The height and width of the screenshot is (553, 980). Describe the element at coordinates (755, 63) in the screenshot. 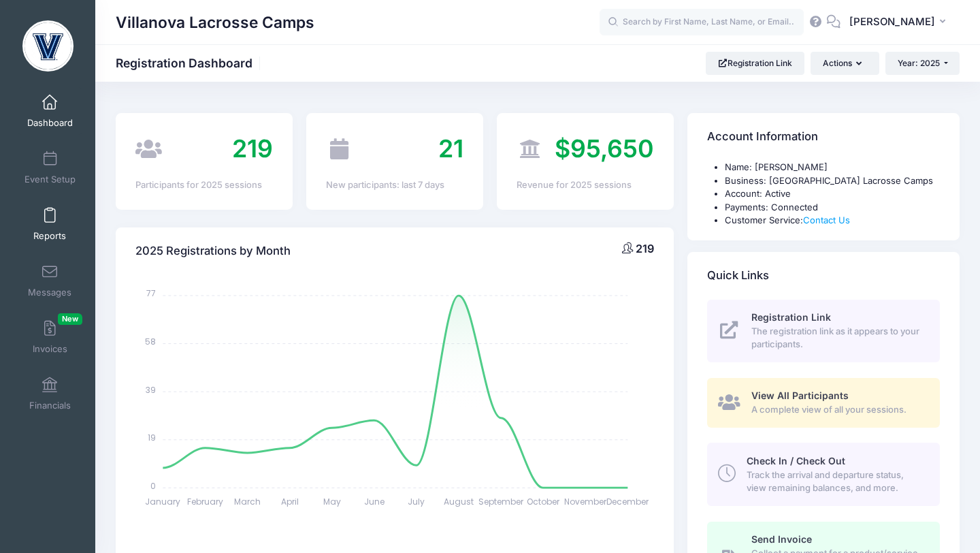

I see `a: Registration Link` at that location.